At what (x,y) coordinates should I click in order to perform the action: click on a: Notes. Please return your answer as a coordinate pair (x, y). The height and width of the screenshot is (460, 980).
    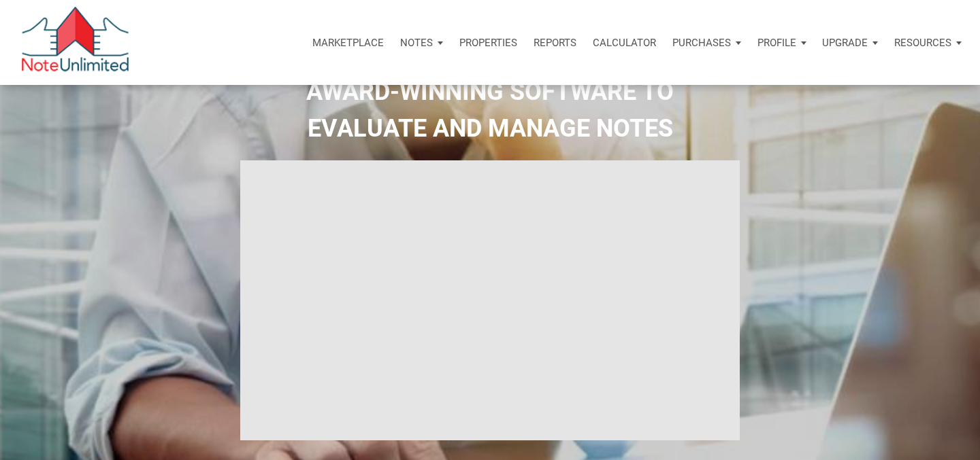
    Looking at the image, I should click on (421, 43).